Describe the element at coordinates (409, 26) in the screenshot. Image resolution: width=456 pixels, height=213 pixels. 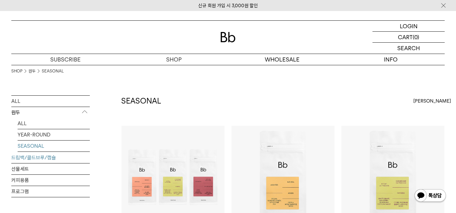
I see `p: LOGIN` at that location.